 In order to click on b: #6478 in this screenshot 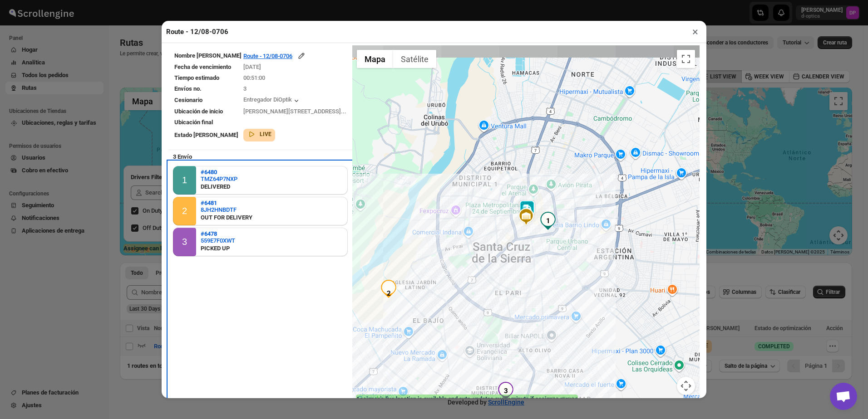, I will do `click(209, 234)`.